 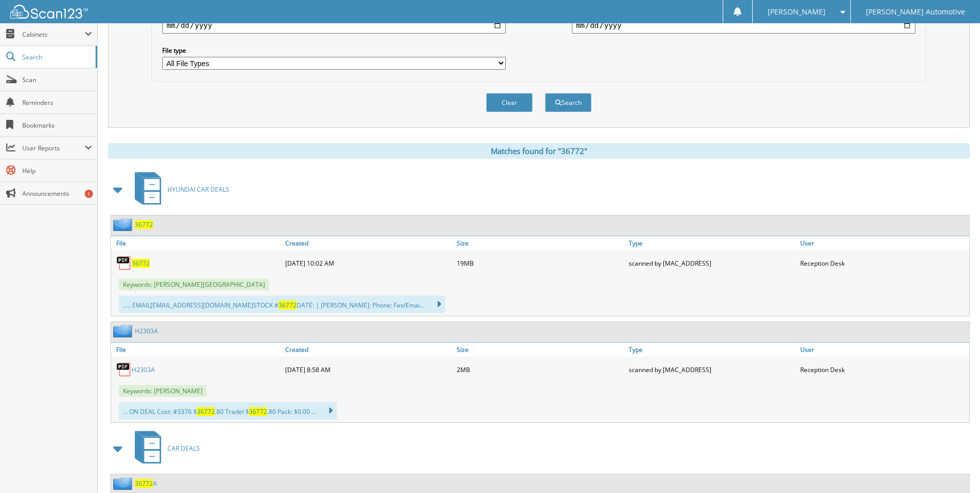 I want to click on div: 2MB, so click(x=540, y=370).